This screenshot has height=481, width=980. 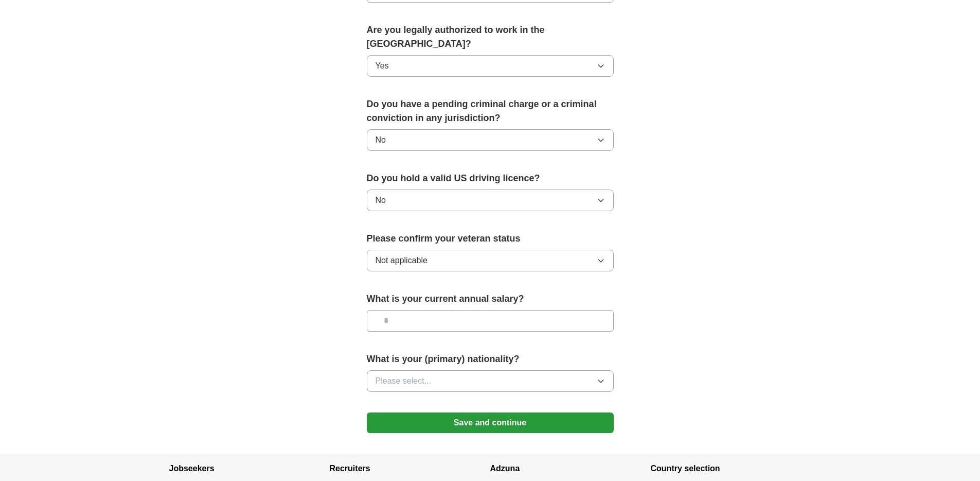 I want to click on span: Yes, so click(x=382, y=66).